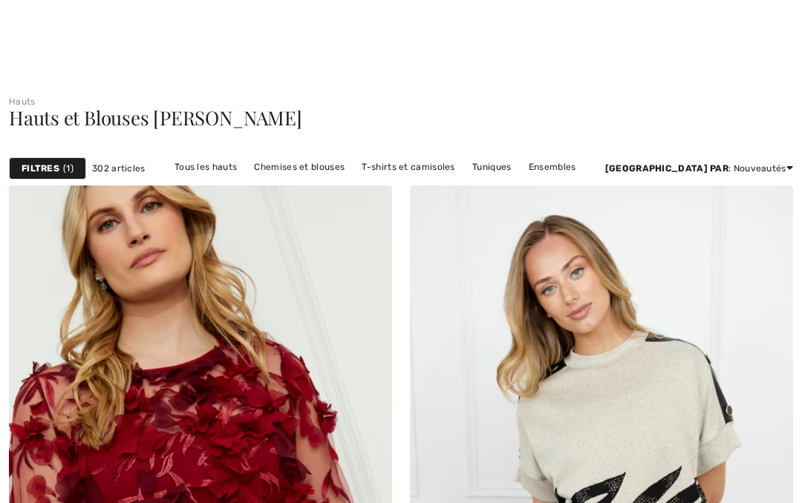  I want to click on a: Tous les hauts, so click(206, 167).